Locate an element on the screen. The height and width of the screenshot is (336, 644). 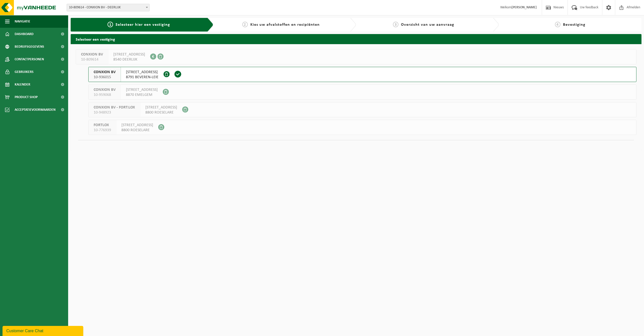
span: Overzicht van uw aanvraag is located at coordinates (428, 25).